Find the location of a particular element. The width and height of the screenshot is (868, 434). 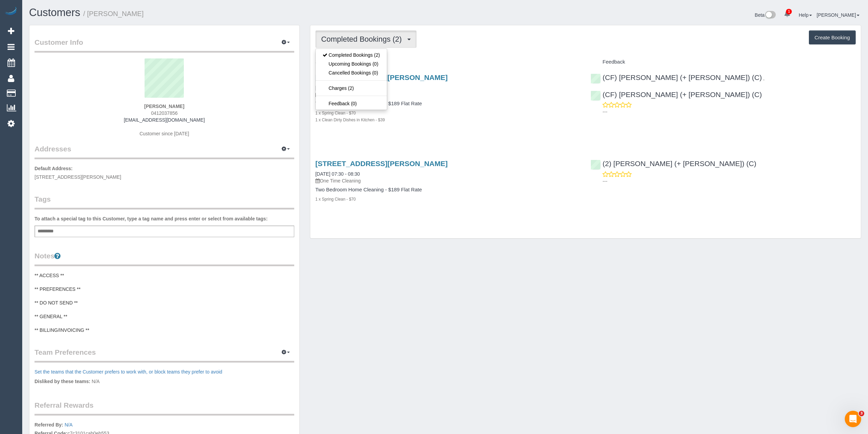

span: 1 is located at coordinates (789, 11).